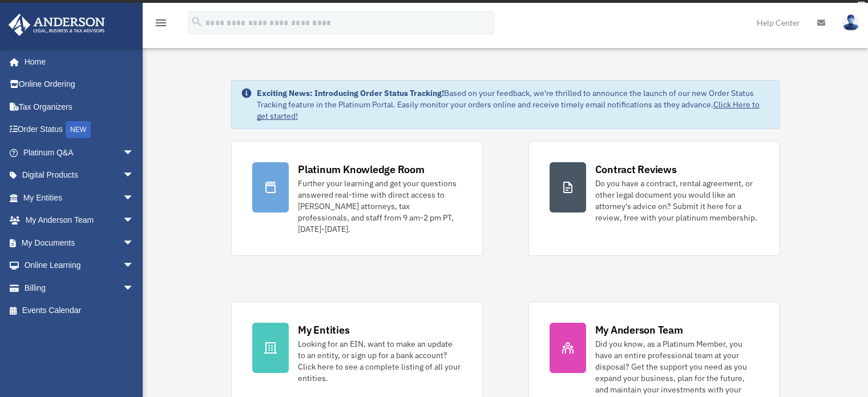 This screenshot has width=868, height=397. What do you see at coordinates (640, 330) in the screenshot?
I see `div: My Anderson Team` at bounding box center [640, 330].